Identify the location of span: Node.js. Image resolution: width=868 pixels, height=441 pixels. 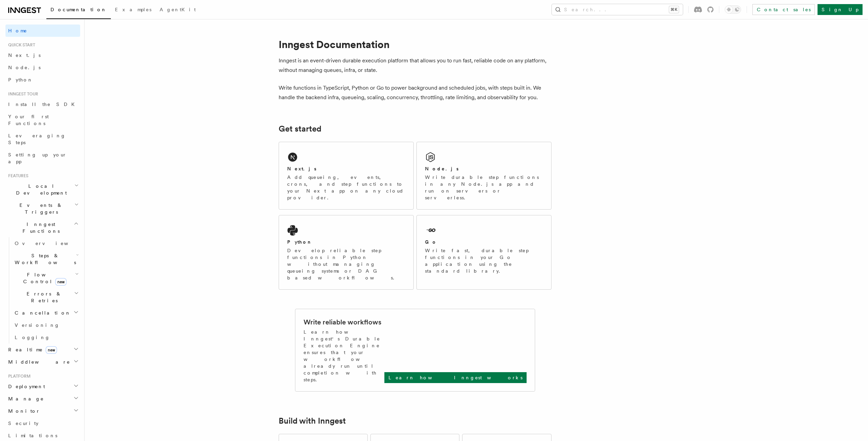
(24, 68).